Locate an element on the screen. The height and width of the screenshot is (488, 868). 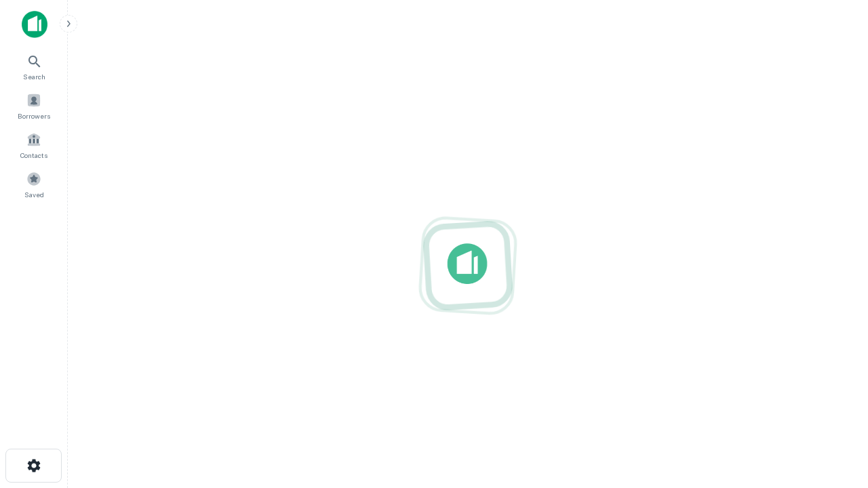
div: Chat Widget is located at coordinates (834, 413).